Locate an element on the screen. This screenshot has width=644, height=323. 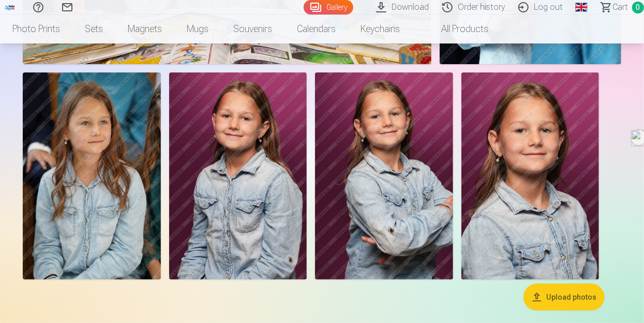
span: 0 is located at coordinates (638, 7).